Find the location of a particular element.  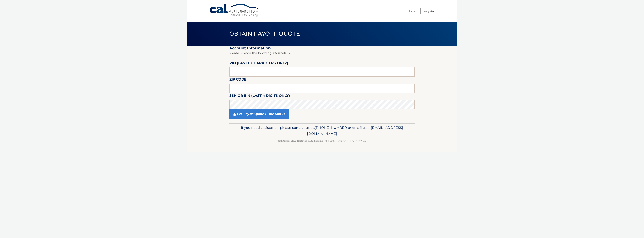

p: Please provide the following information. is located at coordinates (322, 53).